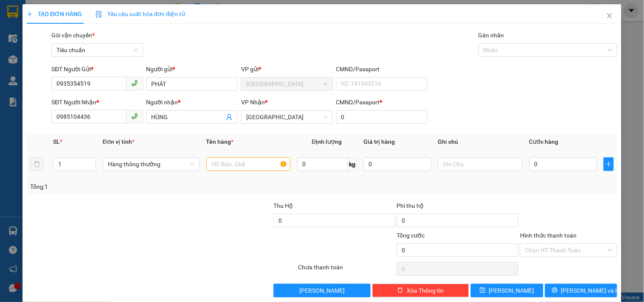 This screenshot has height=302, width=644. What do you see at coordinates (609, 164) in the screenshot?
I see `button: plus` at bounding box center [609, 164].